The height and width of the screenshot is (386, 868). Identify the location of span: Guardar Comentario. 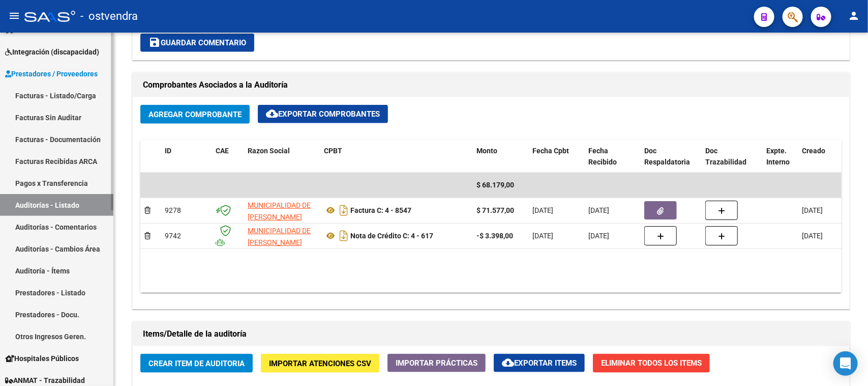
(197, 43).